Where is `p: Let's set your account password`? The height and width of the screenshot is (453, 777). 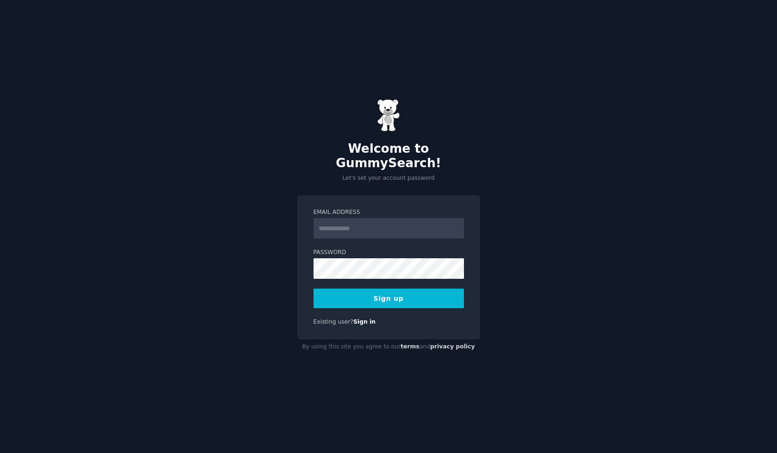 p: Let's set your account password is located at coordinates (389, 179).